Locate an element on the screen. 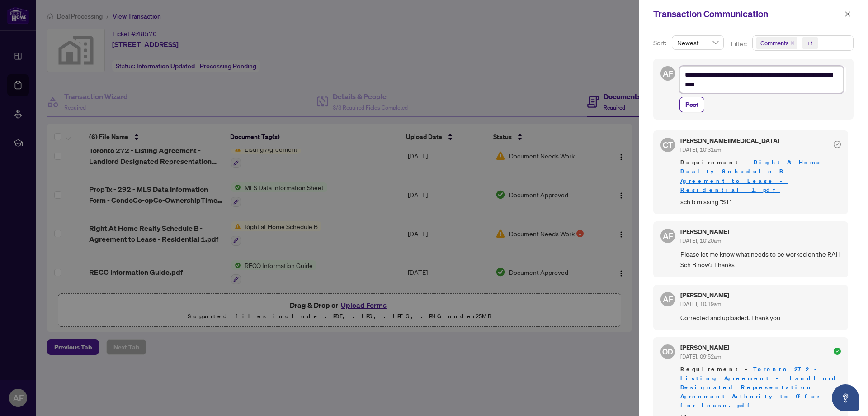 Image resolution: width=868 pixels, height=416 pixels. button: Post is located at coordinates (692, 105).